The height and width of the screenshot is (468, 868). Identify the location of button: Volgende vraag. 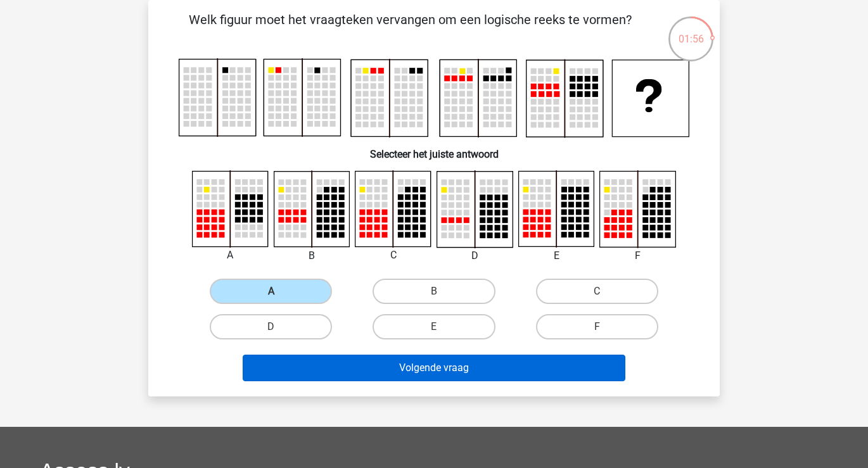
(434, 368).